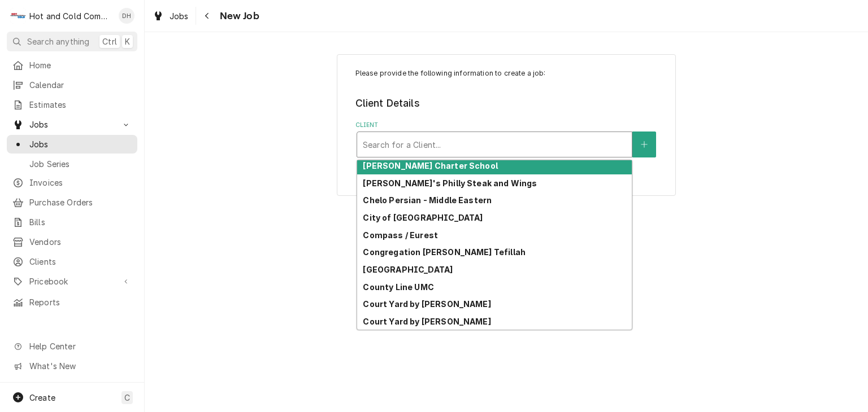  Describe the element at coordinates (72, 281) in the screenshot. I see `span: Pricebook` at that location.